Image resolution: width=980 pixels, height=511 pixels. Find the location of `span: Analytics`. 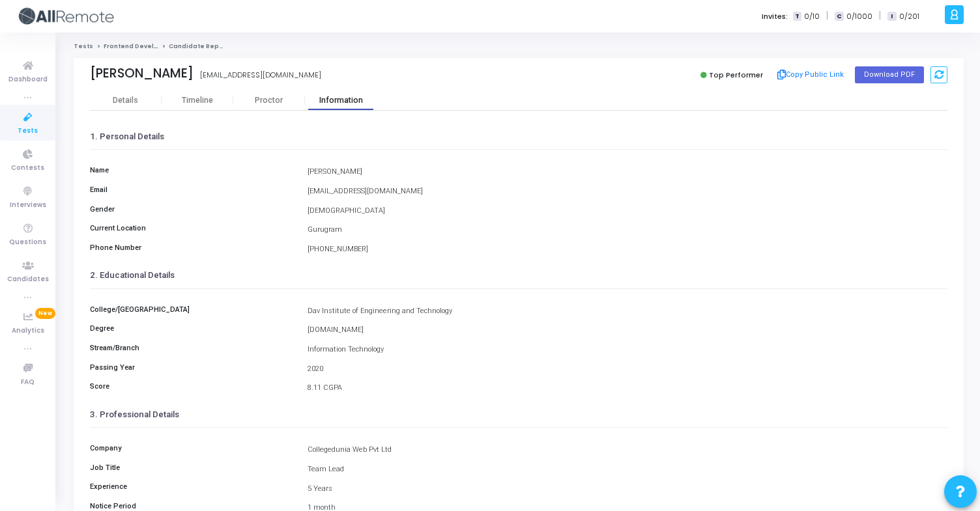

span: Analytics is located at coordinates (28, 331).